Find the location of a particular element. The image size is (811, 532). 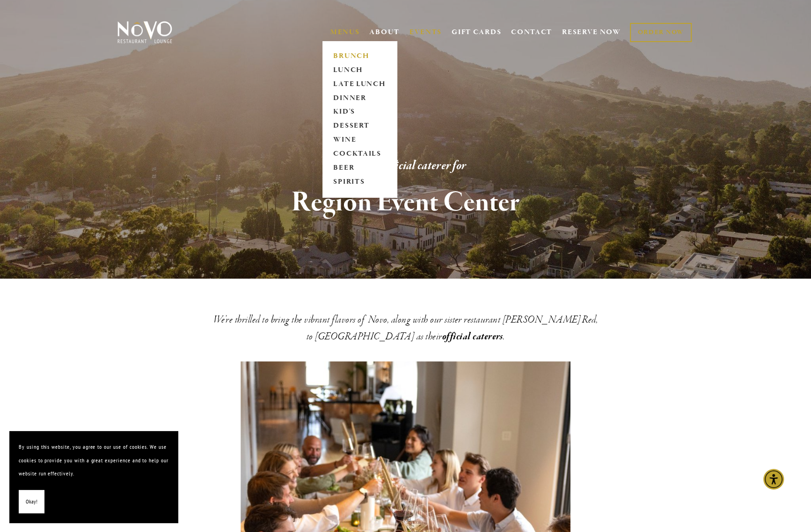

a: MENUS is located at coordinates (345, 33).